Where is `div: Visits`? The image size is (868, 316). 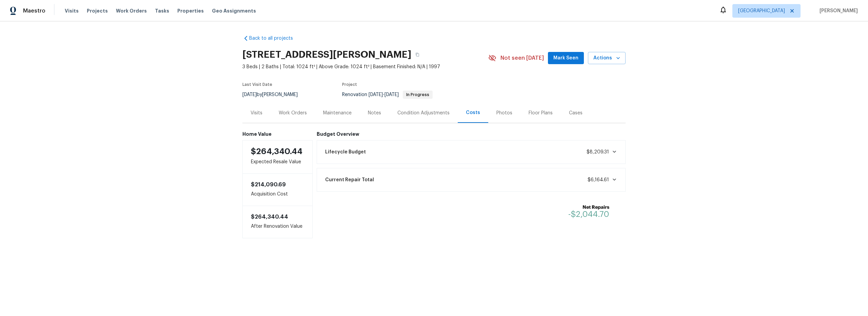 div: Visits is located at coordinates (257, 113).